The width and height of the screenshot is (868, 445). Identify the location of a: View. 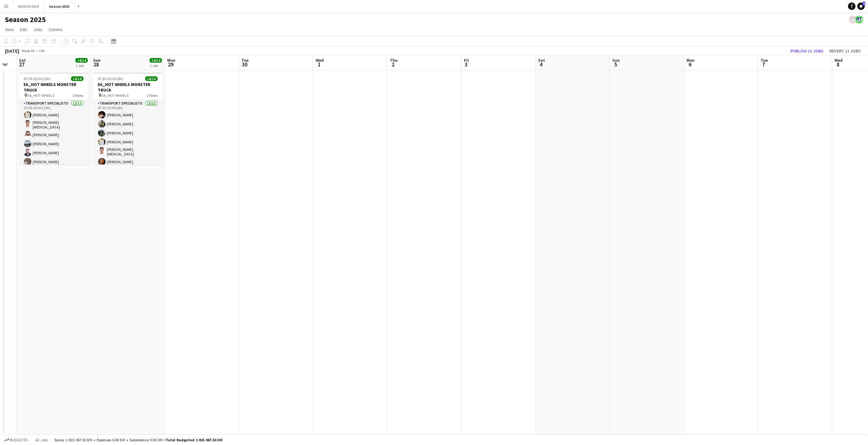
(9, 29).